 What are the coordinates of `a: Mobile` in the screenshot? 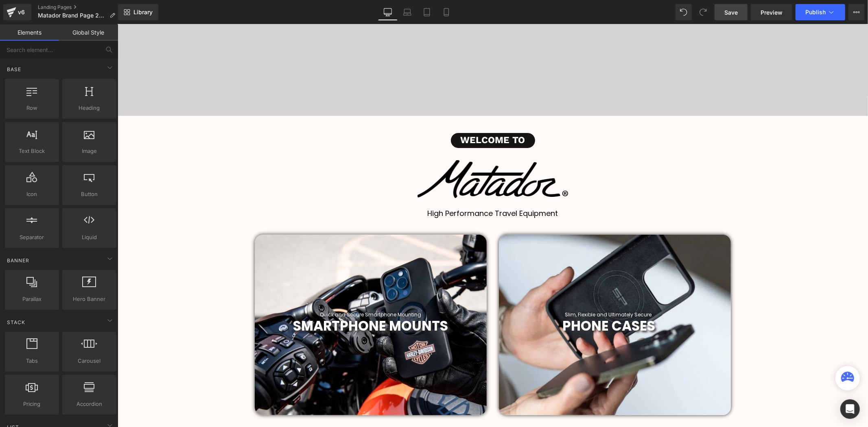 It's located at (446, 12).